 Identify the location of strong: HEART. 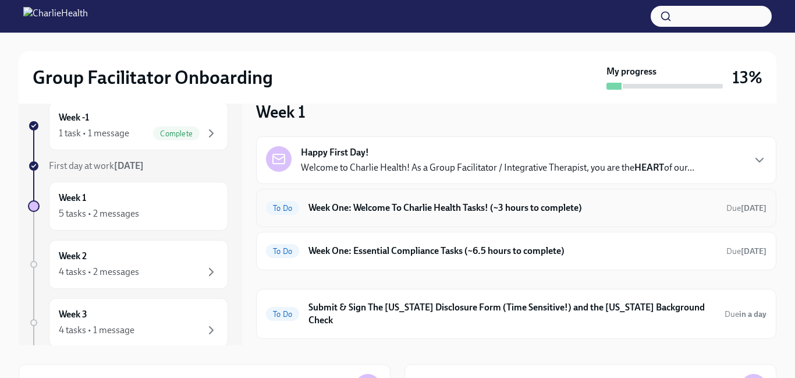
(649, 167).